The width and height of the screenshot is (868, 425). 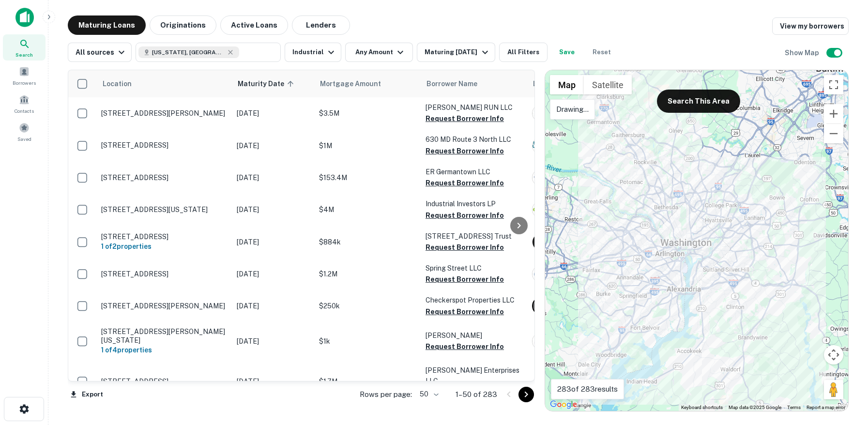 I want to click on span: Search, so click(x=24, y=55).